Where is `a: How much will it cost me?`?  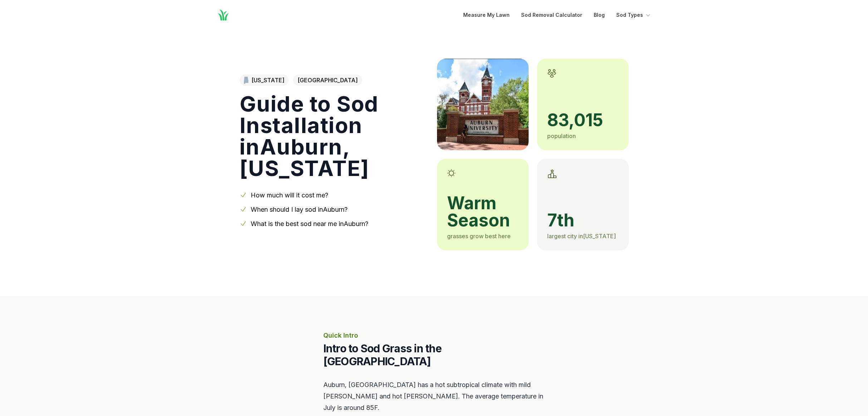 a: How much will it cost me? is located at coordinates (290, 195).